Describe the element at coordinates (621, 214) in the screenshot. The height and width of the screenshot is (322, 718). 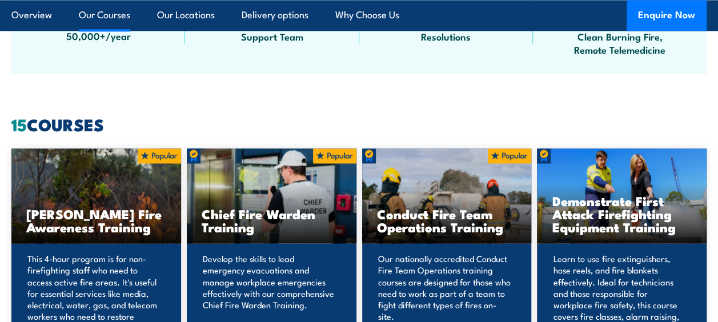
I see `h3: Demonstrate First Attack Firefighting Equipment Training` at that location.